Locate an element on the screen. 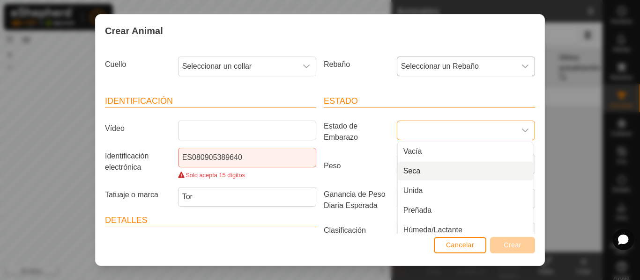  li: Vacía is located at coordinates (465, 152).